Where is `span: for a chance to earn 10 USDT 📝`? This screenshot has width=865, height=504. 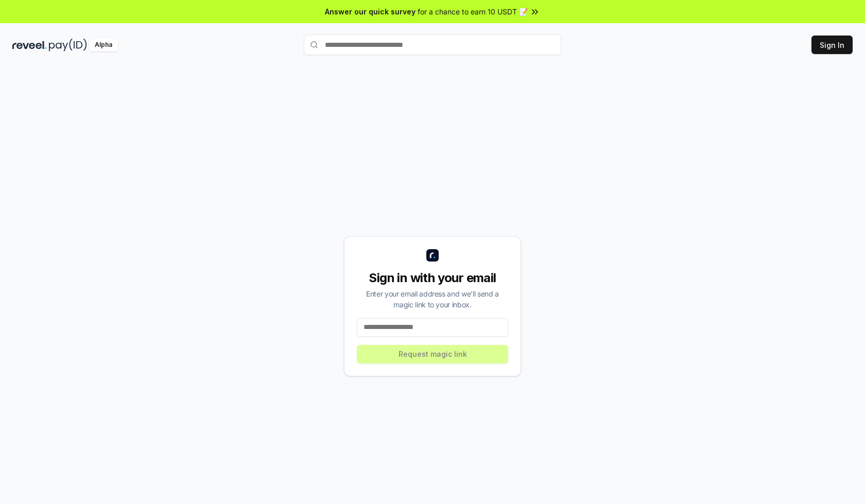 span: for a chance to earn 10 USDT 📝 is located at coordinates (473, 11).